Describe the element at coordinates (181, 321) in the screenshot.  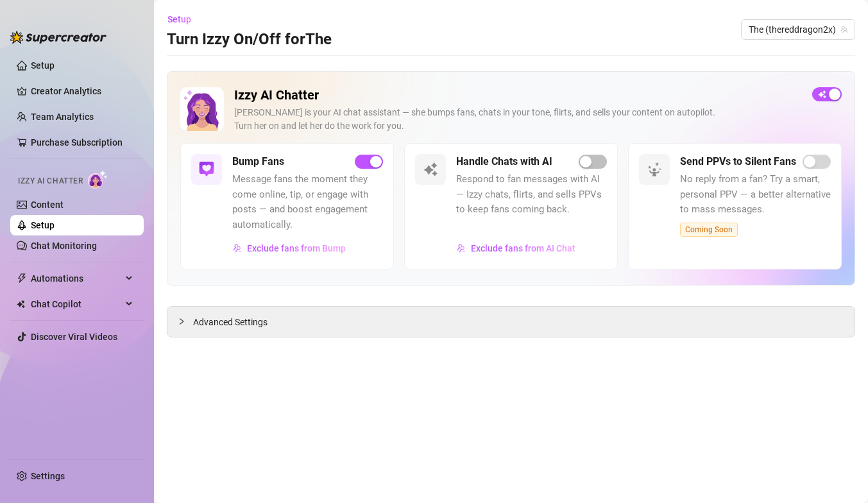
I see `span: collapsed` at that location.